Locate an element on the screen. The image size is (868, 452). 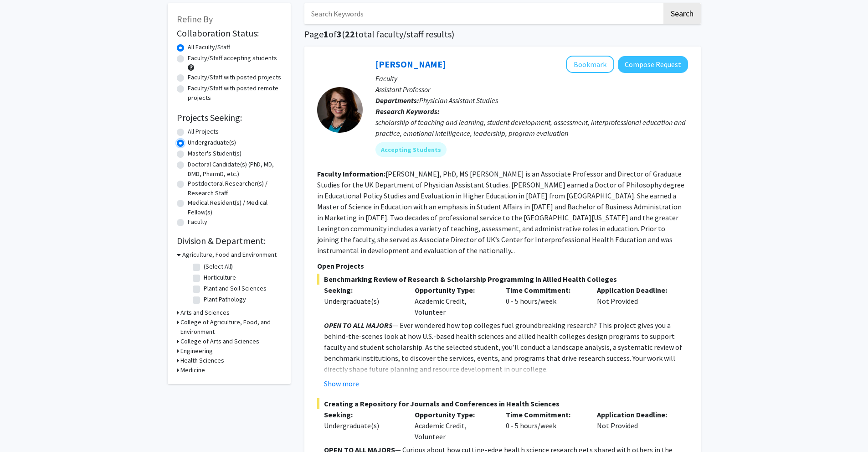
label: All Projects is located at coordinates (203, 131).